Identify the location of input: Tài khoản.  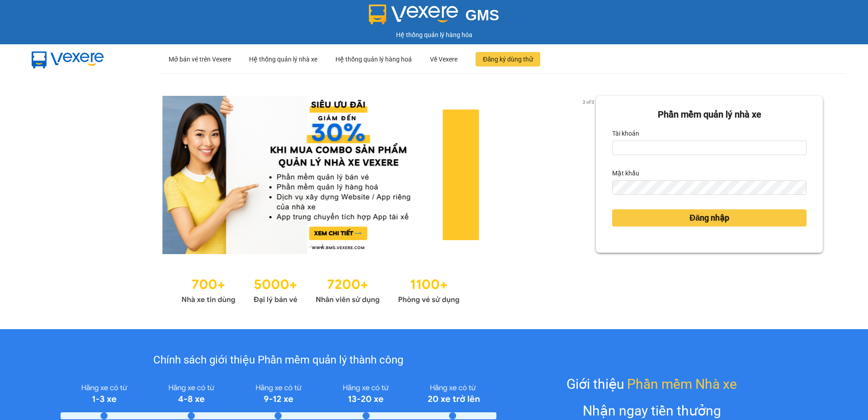
(709, 148).